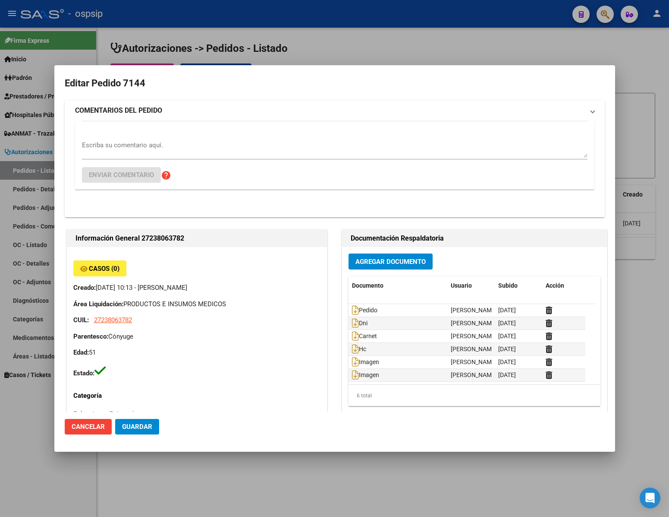 The height and width of the screenshot is (517, 669). Describe the element at coordinates (391, 261) in the screenshot. I see `button: Agregar Documento` at that location.